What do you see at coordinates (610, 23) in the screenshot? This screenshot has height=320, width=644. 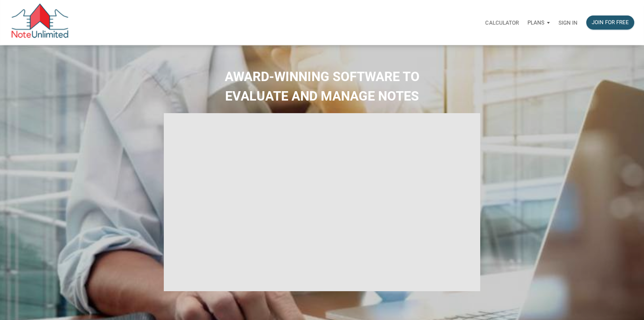 I see `div: Join for free` at bounding box center [610, 23].